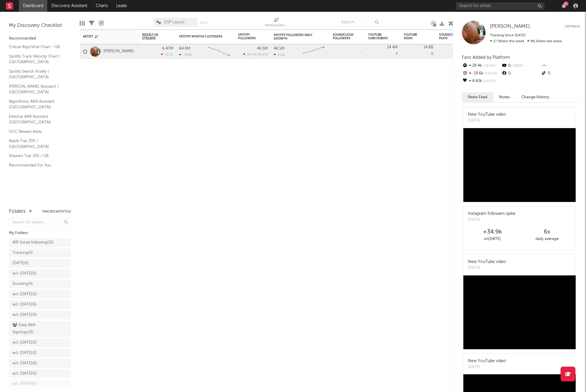 This screenshot has width=586, height=392. Describe the element at coordinates (186, 55) in the screenshot. I see `div: -509k` at that location.